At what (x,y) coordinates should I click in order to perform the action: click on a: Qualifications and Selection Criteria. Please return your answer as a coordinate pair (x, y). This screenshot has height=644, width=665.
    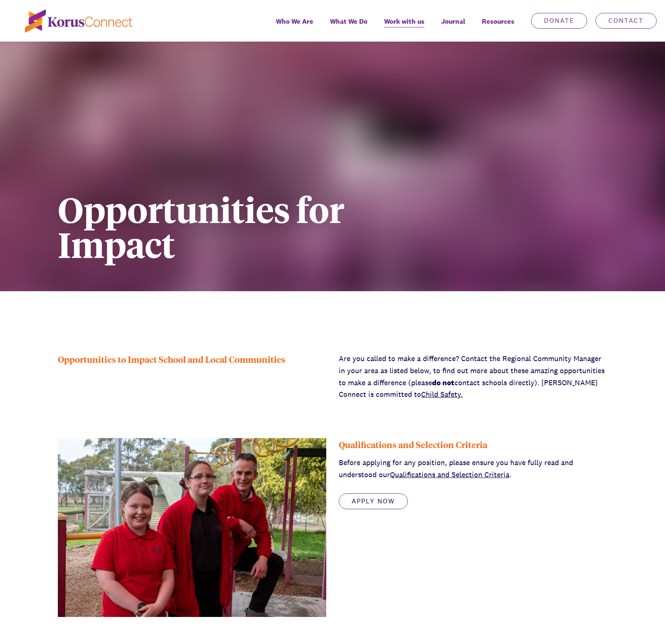
    Looking at the image, I should click on (449, 474).